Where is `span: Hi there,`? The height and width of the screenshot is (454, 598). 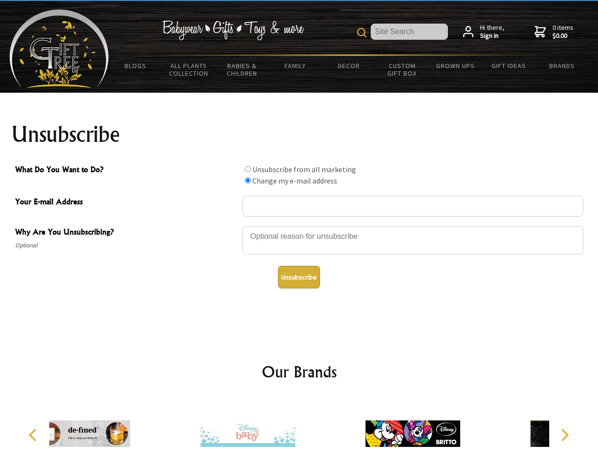 span: Hi there, is located at coordinates (492, 32).